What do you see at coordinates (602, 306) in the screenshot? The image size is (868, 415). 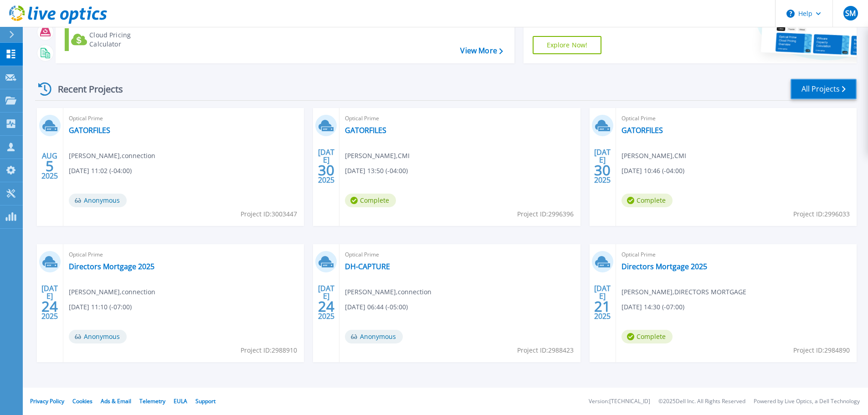 I see `span: 21` at bounding box center [602, 306].